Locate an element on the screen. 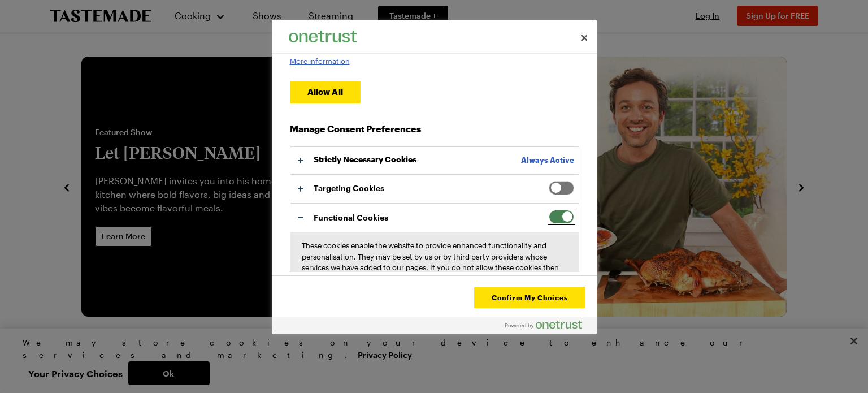 The height and width of the screenshot is (393, 868). h3: Manage Consent Preferences is located at coordinates (435, 132).